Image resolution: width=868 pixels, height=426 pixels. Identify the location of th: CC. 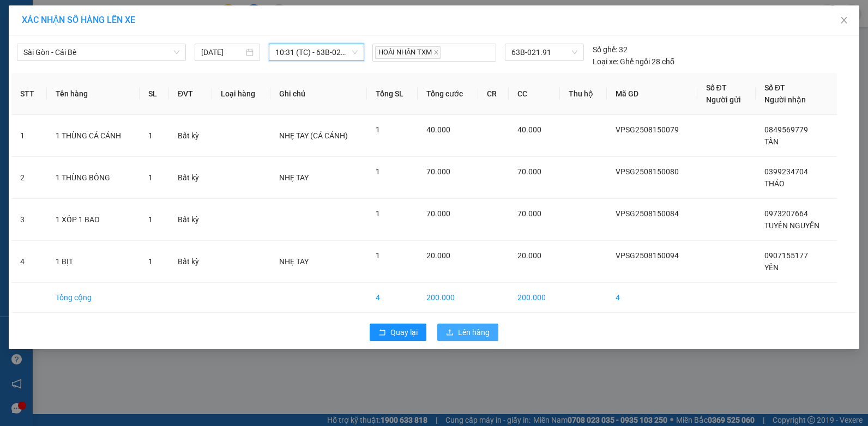
(534, 94).